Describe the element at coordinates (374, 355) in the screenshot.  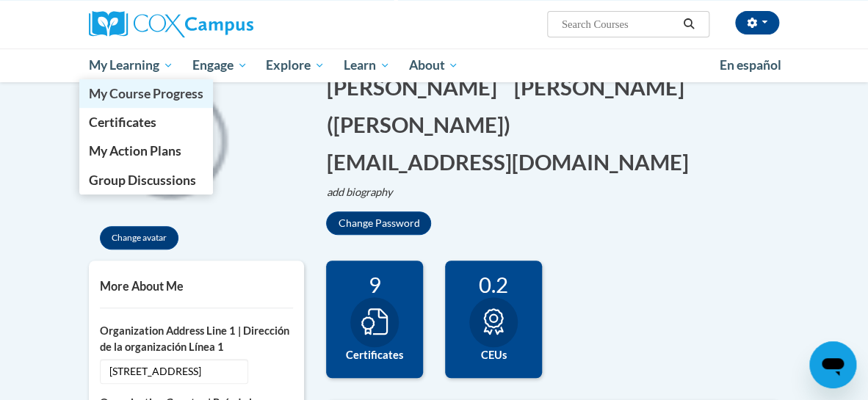
I see `label: Certificates` at that location.